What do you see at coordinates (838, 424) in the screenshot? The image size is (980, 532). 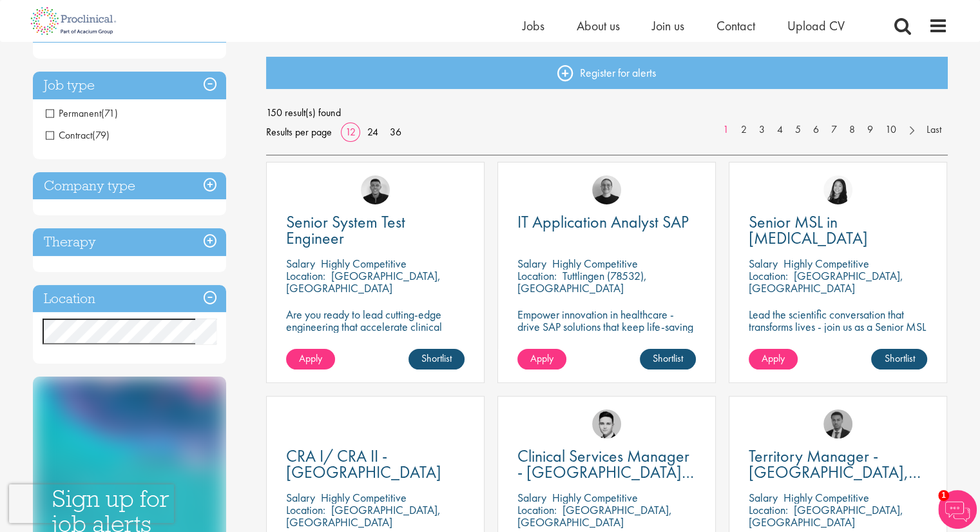 I see `a: Carl Gbolade` at bounding box center [838, 424].